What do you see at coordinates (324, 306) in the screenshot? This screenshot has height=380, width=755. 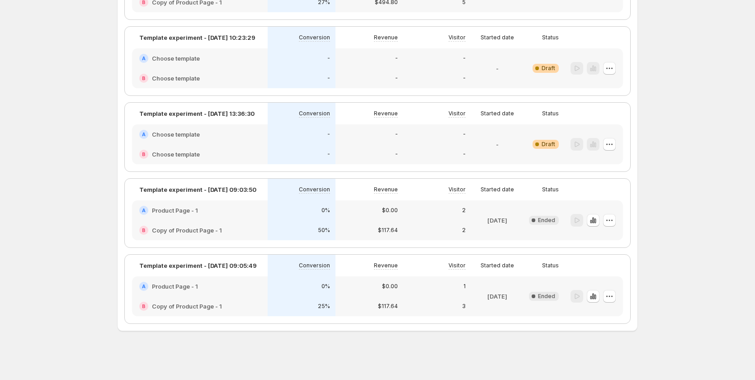 I see `p: 25%` at bounding box center [324, 306].